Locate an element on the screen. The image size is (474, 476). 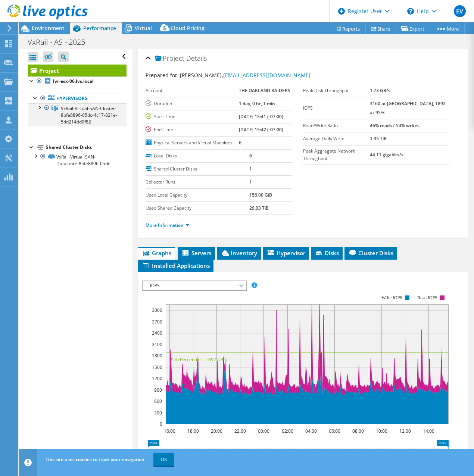
a: Share is located at coordinates (380, 28).